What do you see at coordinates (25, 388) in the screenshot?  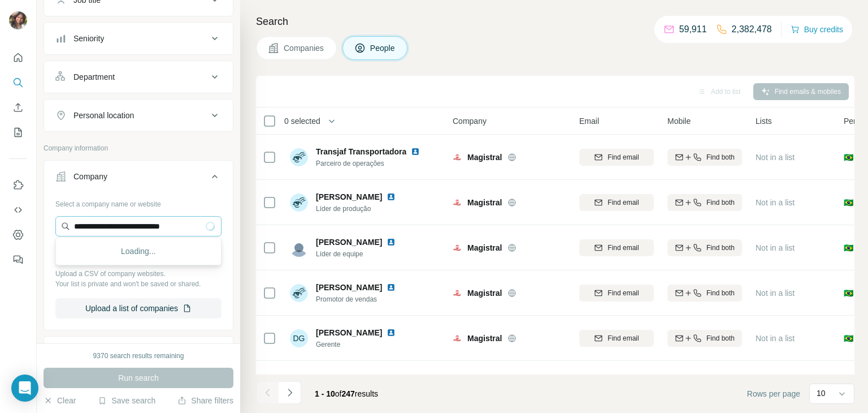 I see `div: Open Intercom Messenger` at bounding box center [25, 388].